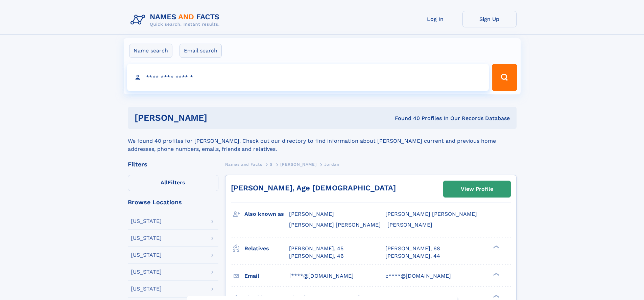  I want to click on span: All, so click(164, 182).